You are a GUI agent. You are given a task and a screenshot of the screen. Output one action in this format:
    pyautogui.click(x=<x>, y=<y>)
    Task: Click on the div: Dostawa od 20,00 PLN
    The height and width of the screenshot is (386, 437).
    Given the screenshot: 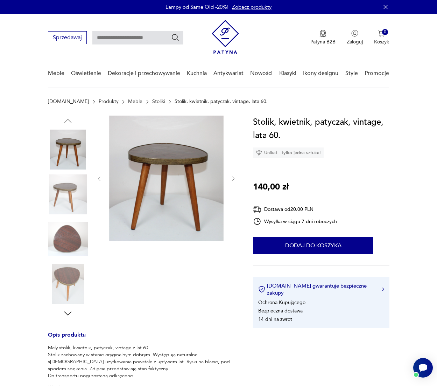 What is the action you would take?
    pyautogui.click(x=295, y=209)
    